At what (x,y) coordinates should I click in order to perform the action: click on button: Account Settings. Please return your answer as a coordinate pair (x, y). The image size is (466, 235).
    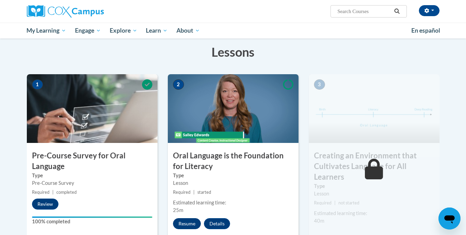
    Looking at the image, I should click on (429, 11).